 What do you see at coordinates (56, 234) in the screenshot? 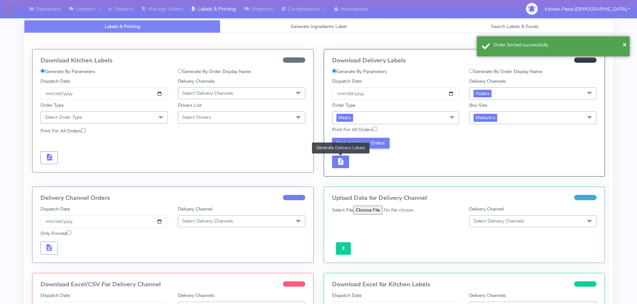
I see `label: Only Errored` at bounding box center [56, 234].